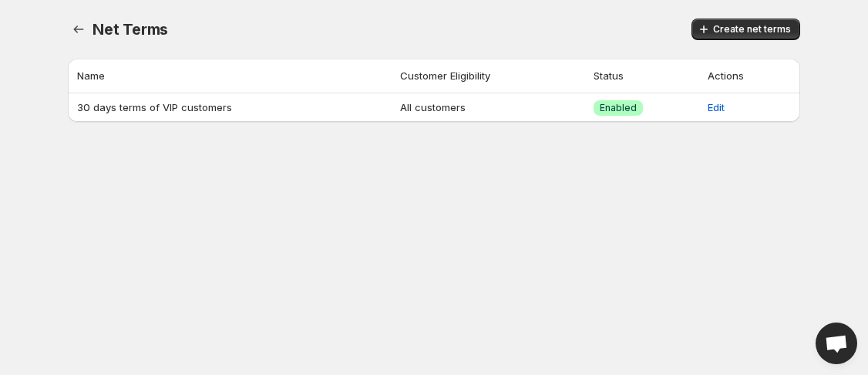 This screenshot has width=868, height=375. I want to click on button: Edit, so click(716, 107).